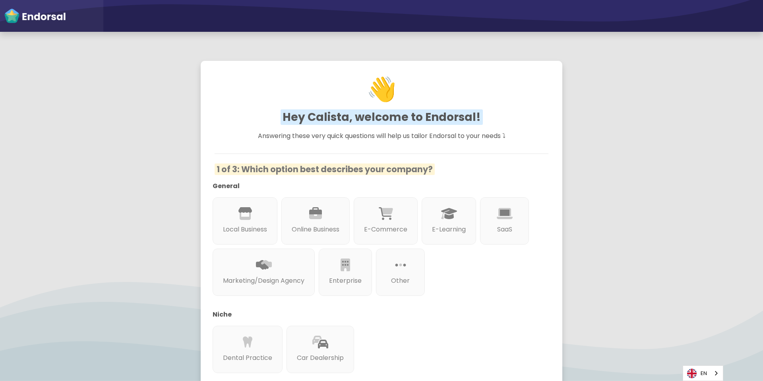 This screenshot has height=381, width=763. Describe the element at coordinates (375, 186) in the screenshot. I see `p: General` at that location.